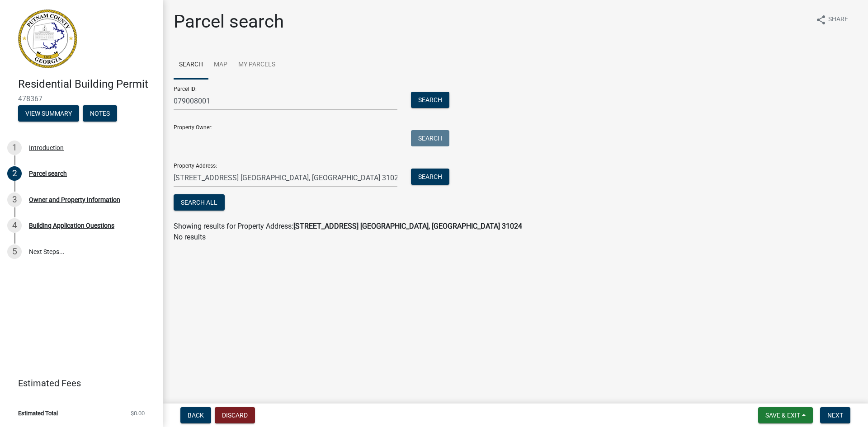  I want to click on button: Search All, so click(199, 202).